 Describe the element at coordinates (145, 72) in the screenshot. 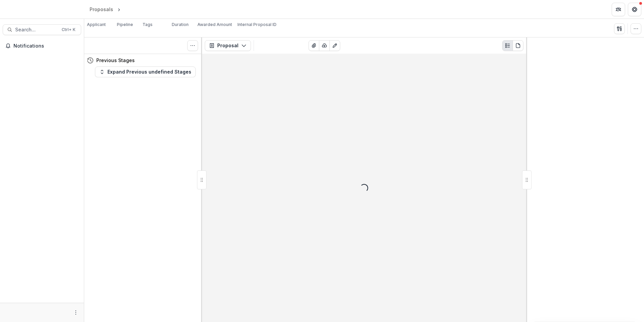

I see `button: Expand Previous undefined Stages` at that location.